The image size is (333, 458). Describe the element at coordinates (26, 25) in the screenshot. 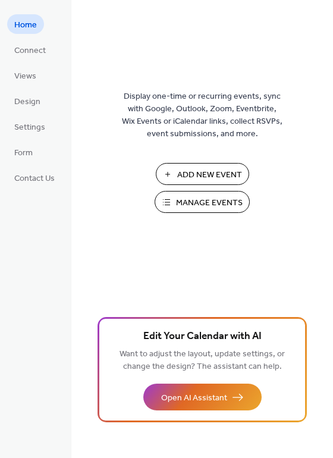

I see `span: Home` at that location.